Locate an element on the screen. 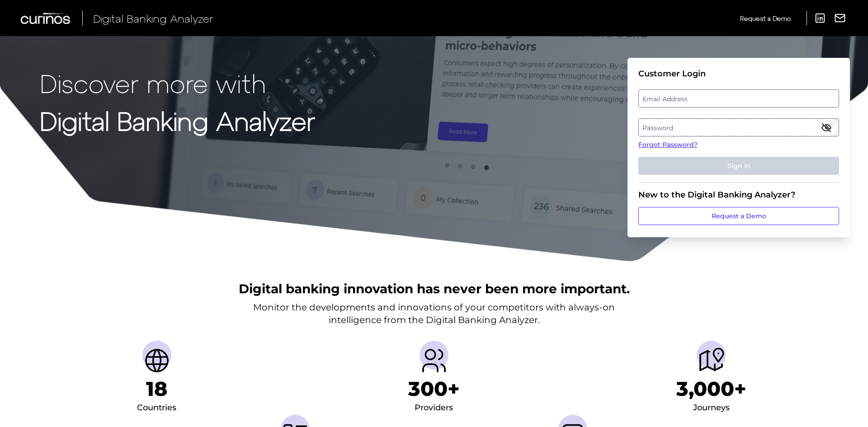  img: Journeys is located at coordinates (711, 360).